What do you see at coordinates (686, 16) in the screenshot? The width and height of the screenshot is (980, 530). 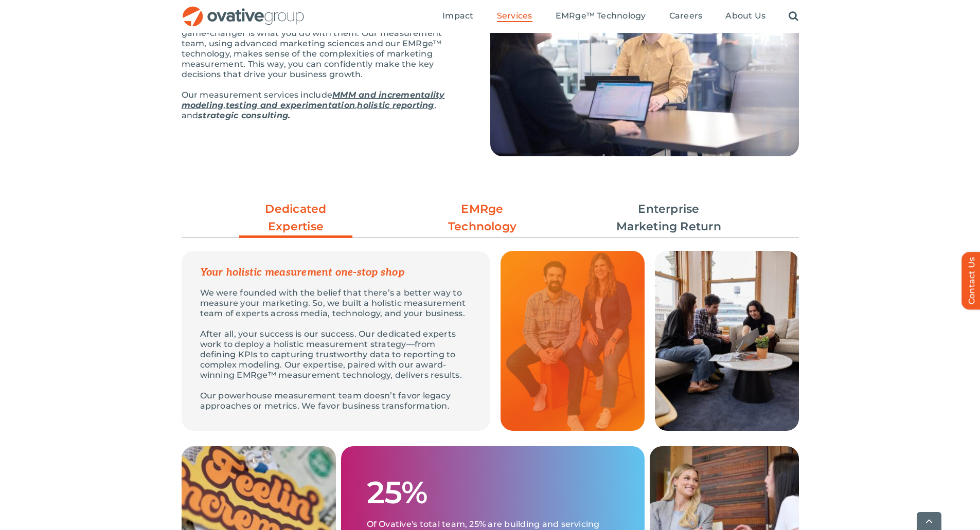 I see `span: Careers` at bounding box center [686, 16].